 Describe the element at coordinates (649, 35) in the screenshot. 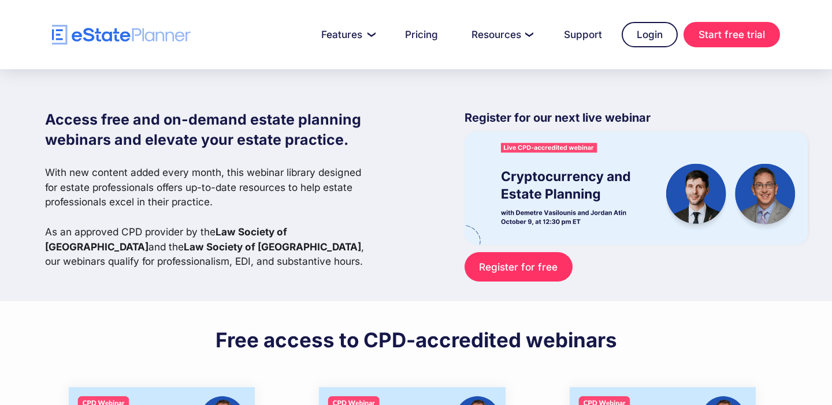

I see `a: Login` at that location.